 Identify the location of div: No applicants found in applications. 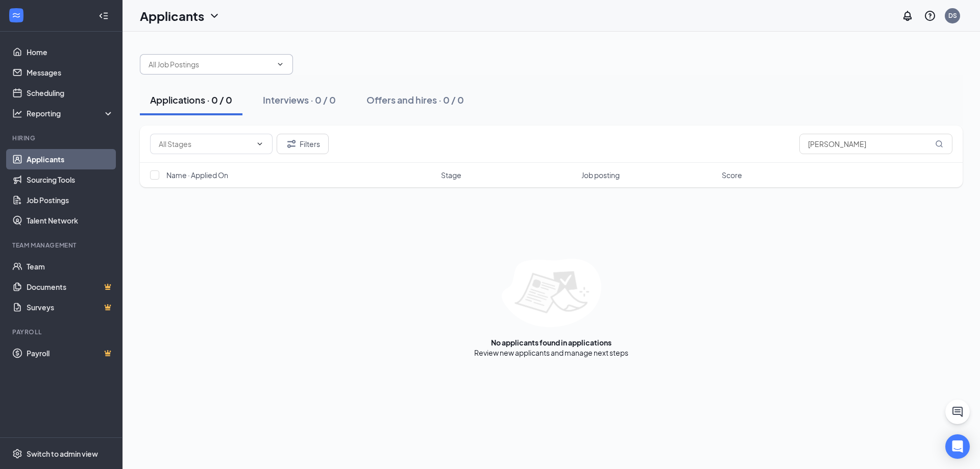
(551, 342).